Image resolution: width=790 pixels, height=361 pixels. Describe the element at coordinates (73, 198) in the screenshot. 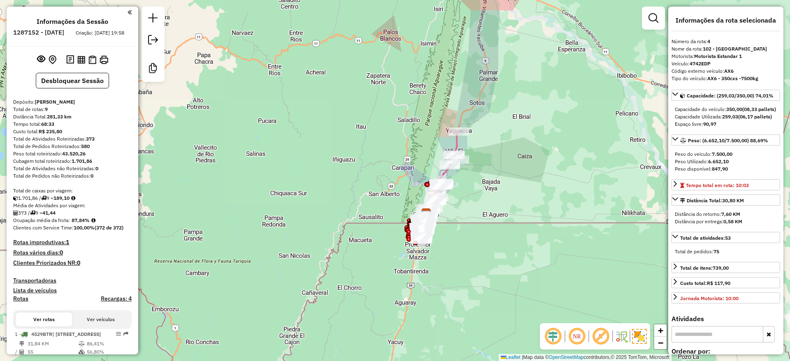

I see `i: Meta Caixas/viagem: 186,20 Diferença: 2,90` at that location.